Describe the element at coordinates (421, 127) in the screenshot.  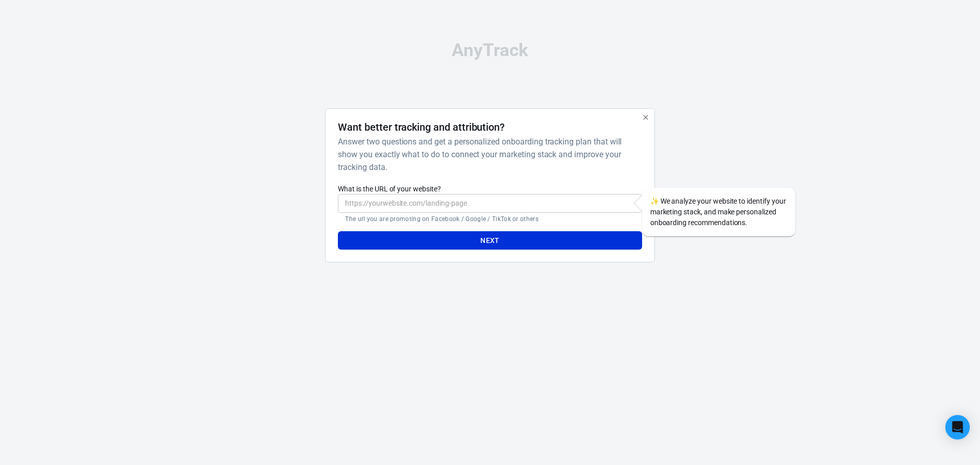
I see `h4: Want better tracking and attribution?` at that location.